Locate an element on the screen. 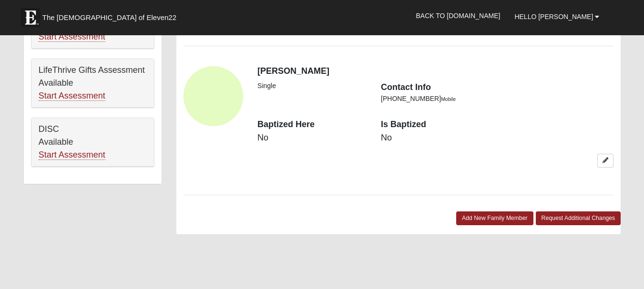 Image resolution: width=644 pixels, height=289 pixels. dt: Baptized Here is located at coordinates (312, 125).